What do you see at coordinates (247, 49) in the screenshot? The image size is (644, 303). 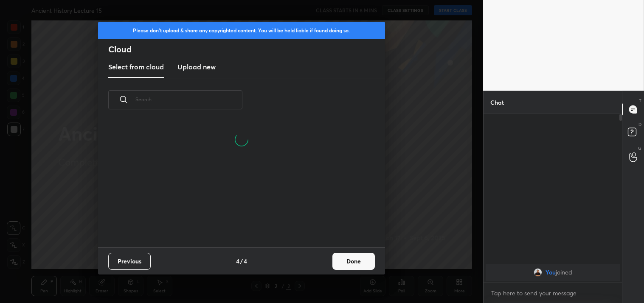 I see `h2: Cloud` at bounding box center [247, 49].